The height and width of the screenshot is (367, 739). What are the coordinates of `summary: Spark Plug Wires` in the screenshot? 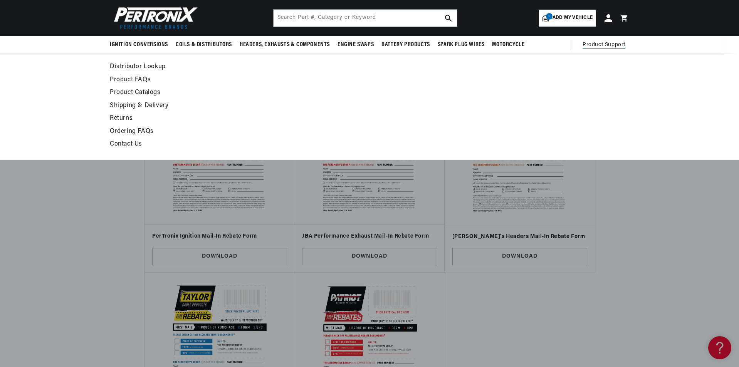 It's located at (461, 45).